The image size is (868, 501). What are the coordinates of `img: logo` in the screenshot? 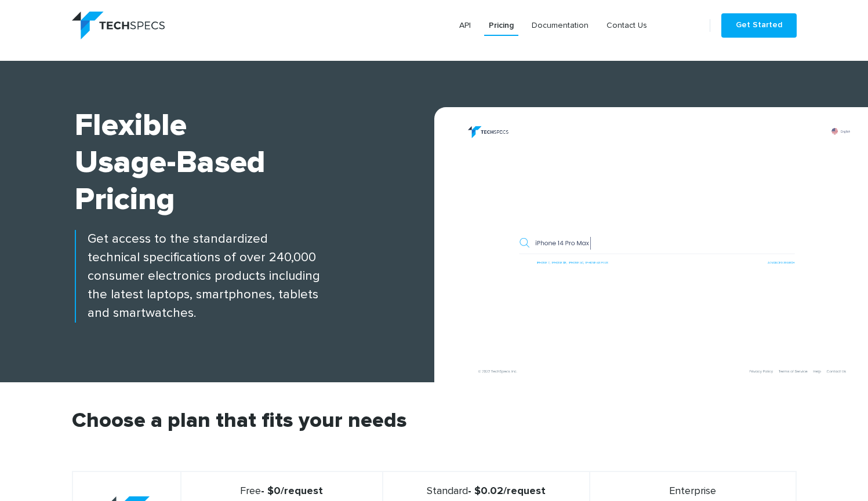 It's located at (118, 26).